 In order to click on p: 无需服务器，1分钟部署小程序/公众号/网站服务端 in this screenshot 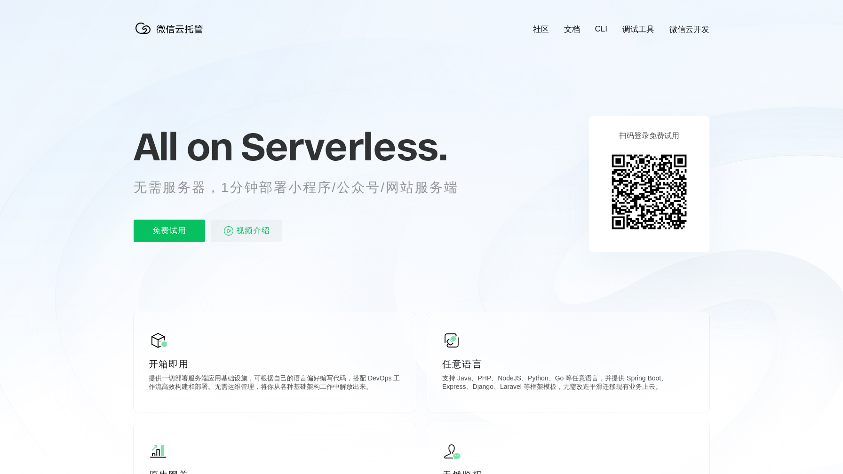, I will do `click(305, 188)`.